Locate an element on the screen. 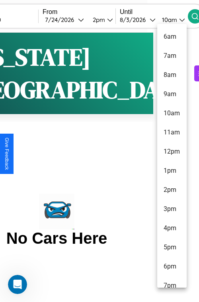 The image size is (199, 302). div: Give Feedback is located at coordinates (7, 154).